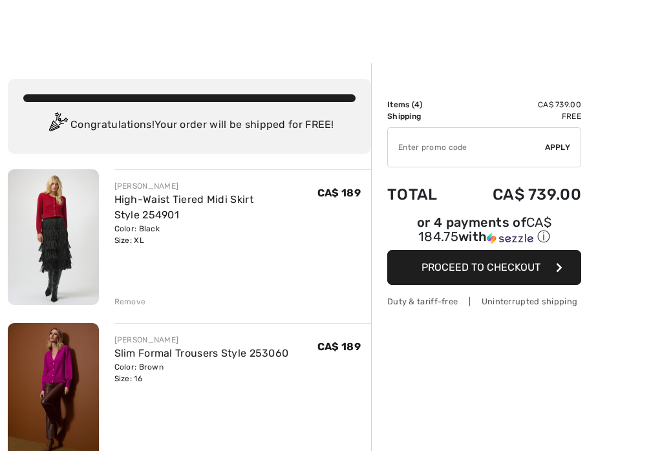 The width and height of the screenshot is (662, 451). I want to click on div: Color: Brown Size: 16, so click(202, 373).